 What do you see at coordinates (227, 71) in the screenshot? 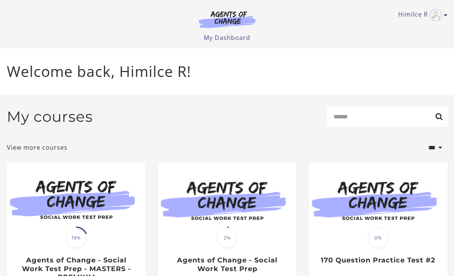
I see `p: Welcome back, Himilce R!` at bounding box center [227, 71].